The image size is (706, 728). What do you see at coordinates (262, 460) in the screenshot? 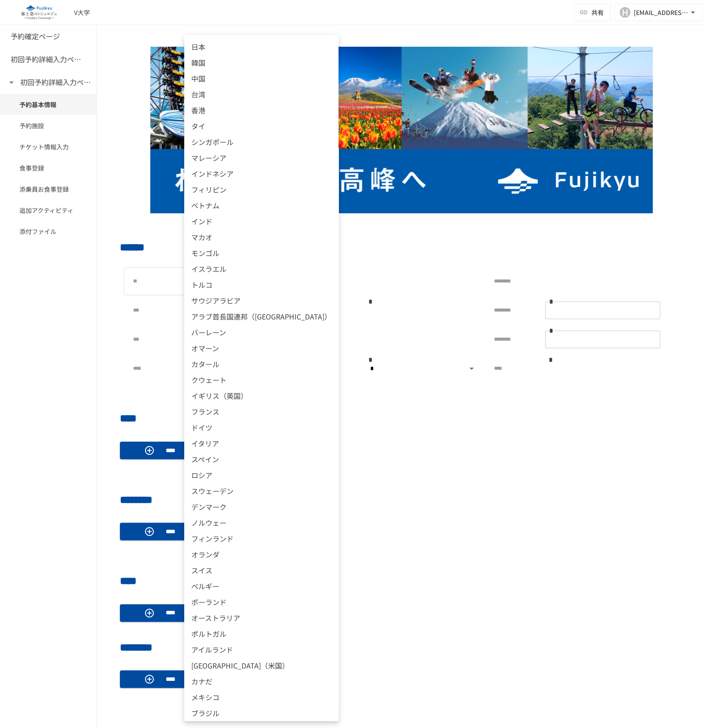
I see `li: スペイン` at bounding box center [262, 460].